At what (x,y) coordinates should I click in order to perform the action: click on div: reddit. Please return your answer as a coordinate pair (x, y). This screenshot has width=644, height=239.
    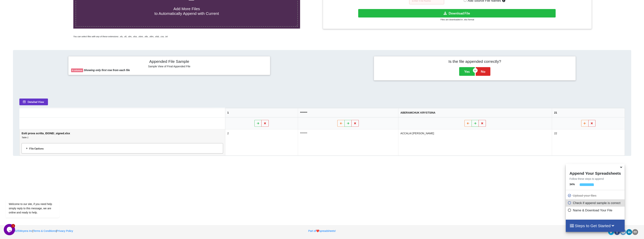
    Looking at the image, I should click on (623, 232).